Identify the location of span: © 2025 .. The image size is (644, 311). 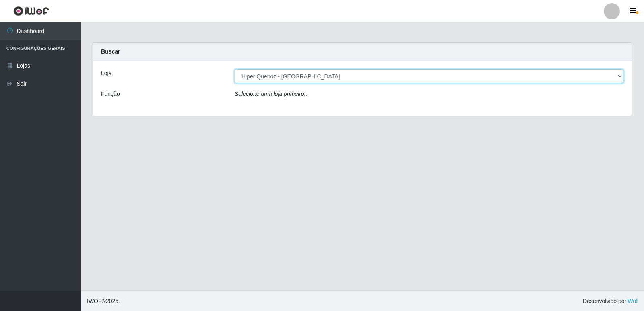
(103, 301).